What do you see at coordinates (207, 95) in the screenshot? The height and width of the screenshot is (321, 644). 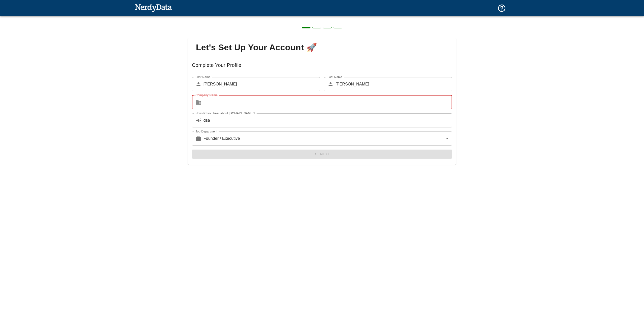 I see `label: Company Name` at bounding box center [207, 95].